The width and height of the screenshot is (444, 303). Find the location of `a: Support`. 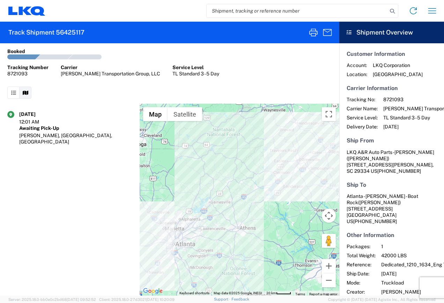

a: Support is located at coordinates (223, 299).